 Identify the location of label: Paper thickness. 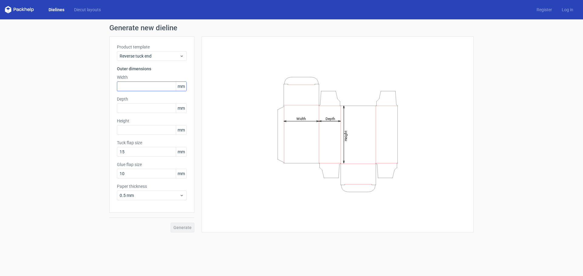
(152, 187).